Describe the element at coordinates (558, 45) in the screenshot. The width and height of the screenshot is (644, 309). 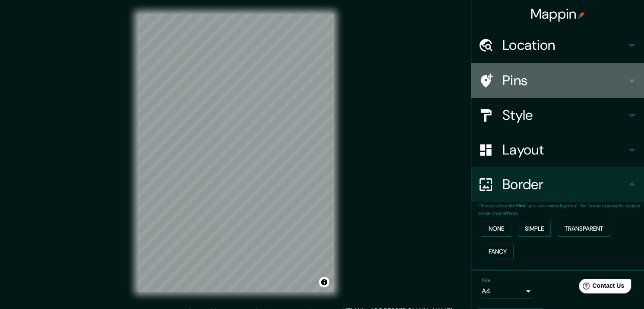
I see `div: Location` at that location.